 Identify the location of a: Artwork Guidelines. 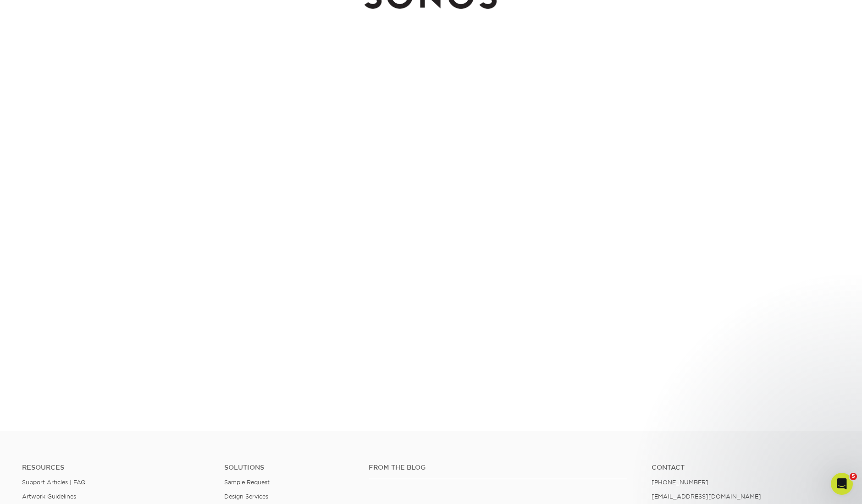
(49, 497).